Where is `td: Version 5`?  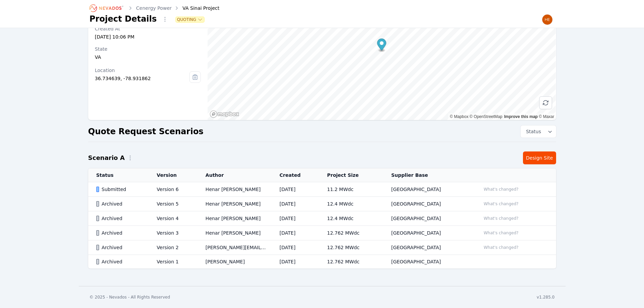 td: Version 5 is located at coordinates (173, 204).